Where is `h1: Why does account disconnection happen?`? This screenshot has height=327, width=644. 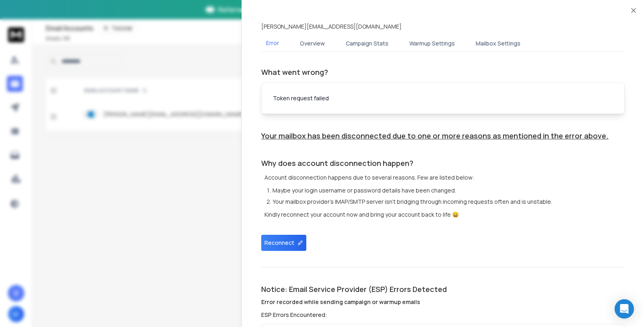 h1: Why does account disconnection happen? is located at coordinates (442, 163).